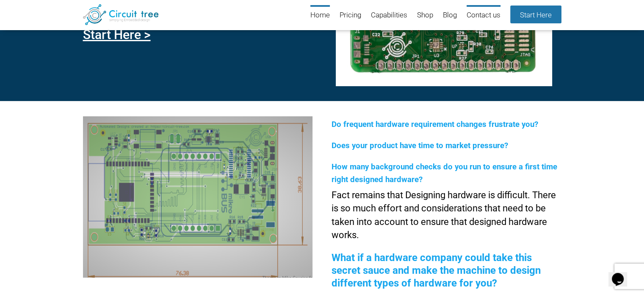  I want to click on a: Home, so click(320, 15).